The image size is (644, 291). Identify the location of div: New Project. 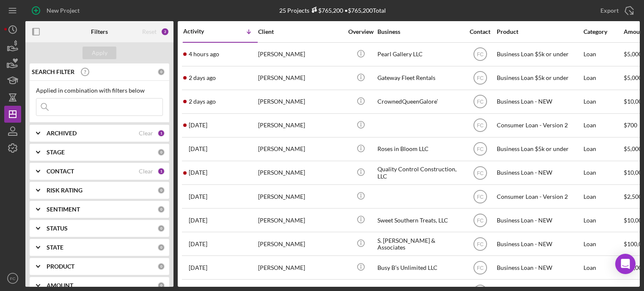
(63, 11).